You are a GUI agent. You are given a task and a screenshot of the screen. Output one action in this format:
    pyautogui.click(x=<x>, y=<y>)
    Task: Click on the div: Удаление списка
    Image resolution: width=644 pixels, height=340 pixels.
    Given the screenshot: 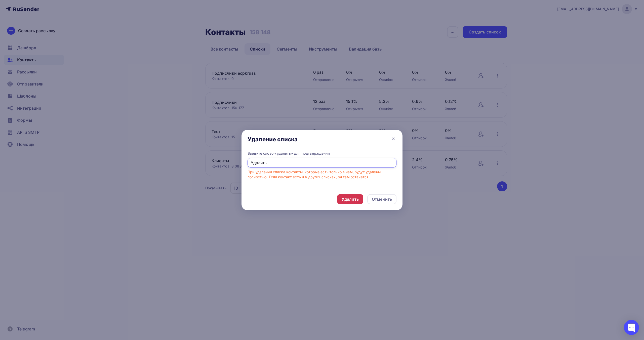 What is the action you would take?
    pyautogui.click(x=272, y=139)
    